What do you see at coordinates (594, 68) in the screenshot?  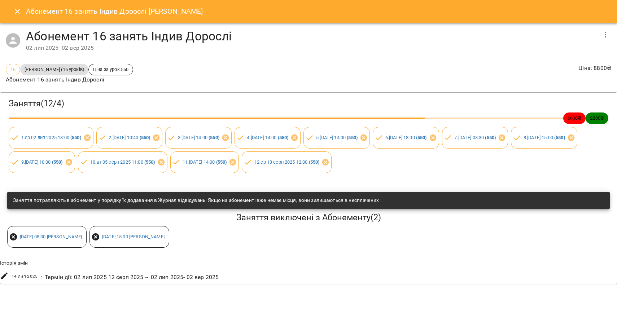 I see `p: Ціна : 8800 ₴` at bounding box center [594, 68].